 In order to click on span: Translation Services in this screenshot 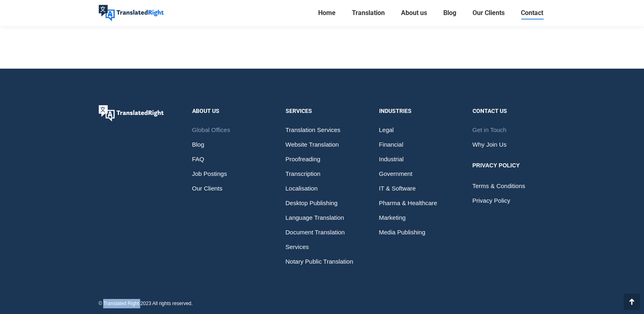, I will do `click(312, 130)`.